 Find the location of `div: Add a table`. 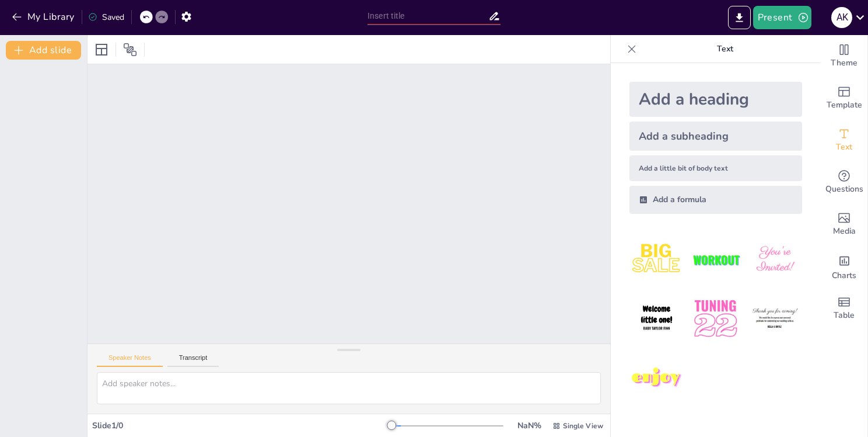

div: Add a table is located at coordinates (845, 308).